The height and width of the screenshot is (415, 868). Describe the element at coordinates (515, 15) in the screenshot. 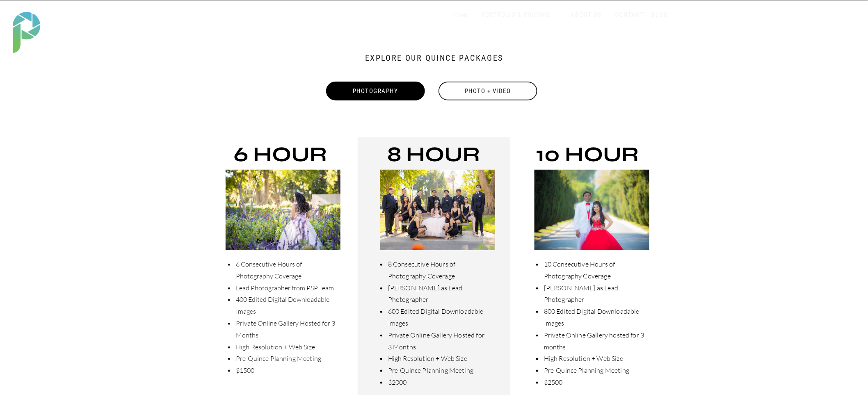

I see `nav: PORTFOLIO & PRICING` at that location.